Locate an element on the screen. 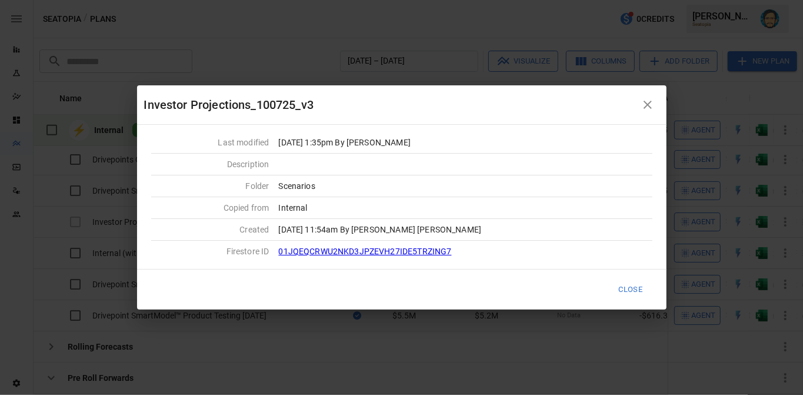 The height and width of the screenshot is (395, 803). div: Firestore ID is located at coordinates (210, 251).